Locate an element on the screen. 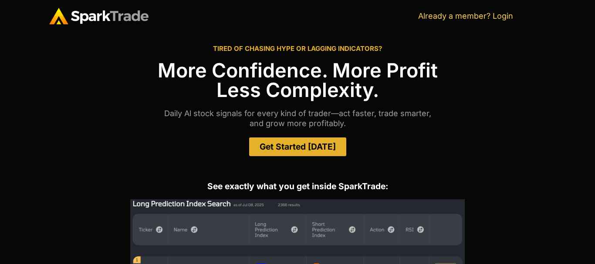 Image resolution: width=595 pixels, height=264 pixels. h1: More Confidence. More Profit Less Complexity. is located at coordinates (297, 80).